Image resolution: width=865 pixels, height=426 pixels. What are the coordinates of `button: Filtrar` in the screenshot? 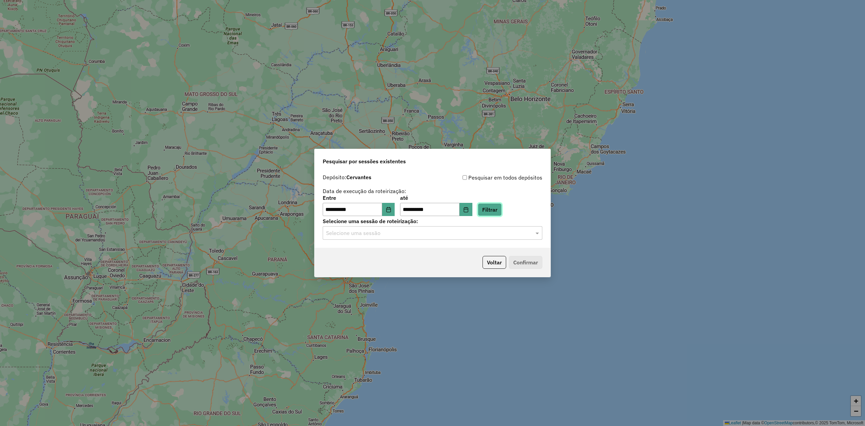 It's located at (490, 210).